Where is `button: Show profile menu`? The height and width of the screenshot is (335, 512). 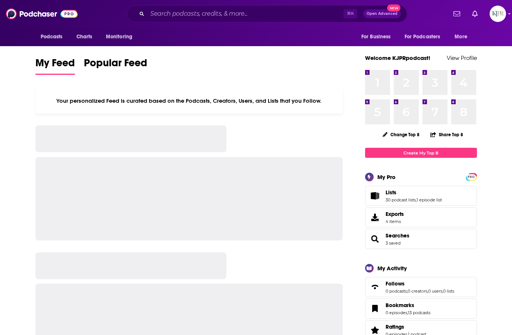
button: Show profile menu is located at coordinates (497, 14).